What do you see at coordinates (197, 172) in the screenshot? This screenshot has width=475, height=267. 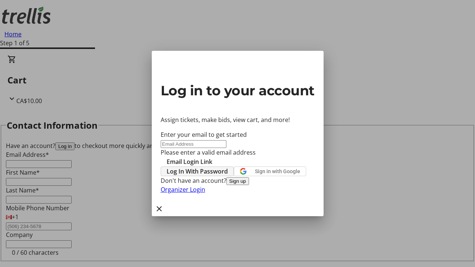 I see `span: Log In With Password` at bounding box center [197, 172].